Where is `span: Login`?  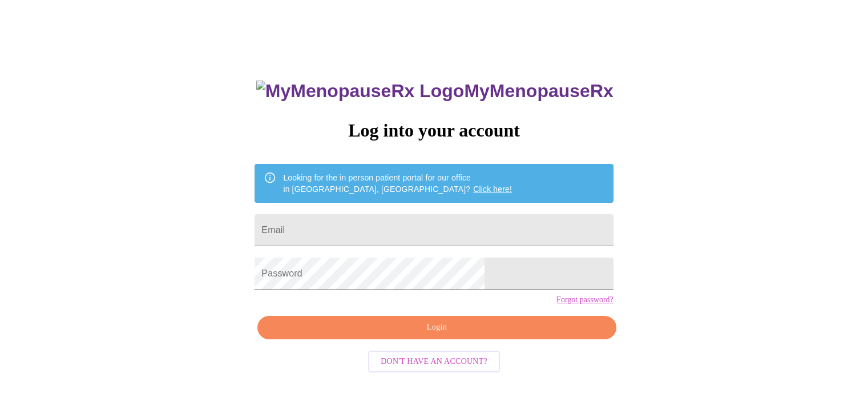
span: Login is located at coordinates (437, 328).